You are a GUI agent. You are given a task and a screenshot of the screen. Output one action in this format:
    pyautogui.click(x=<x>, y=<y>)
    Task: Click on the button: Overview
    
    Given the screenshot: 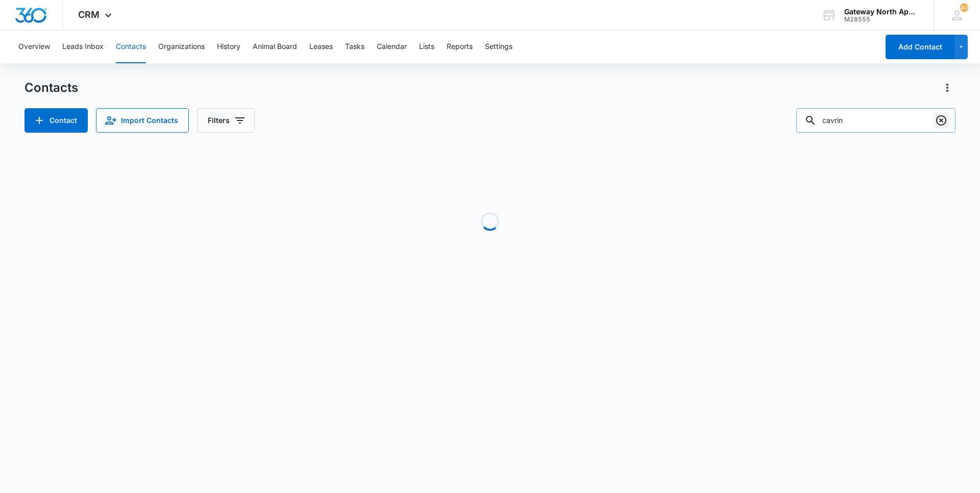 What is the action you would take?
    pyautogui.click(x=34, y=47)
    